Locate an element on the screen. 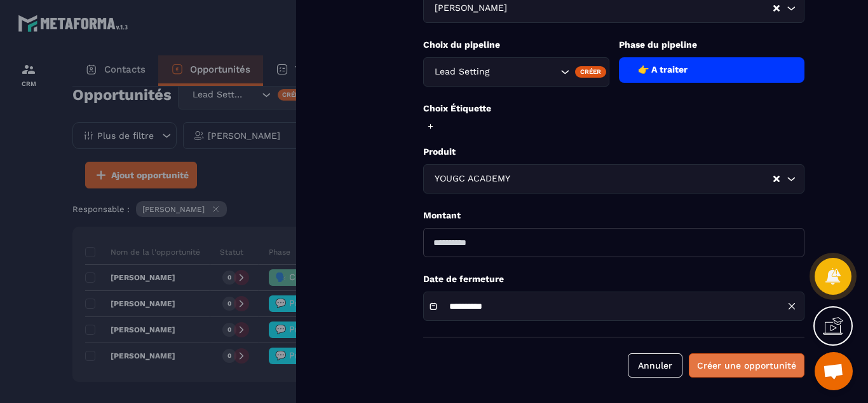 Image resolution: width=868 pixels, height=403 pixels. button: Créer une opportunité is located at coordinates (747, 365).